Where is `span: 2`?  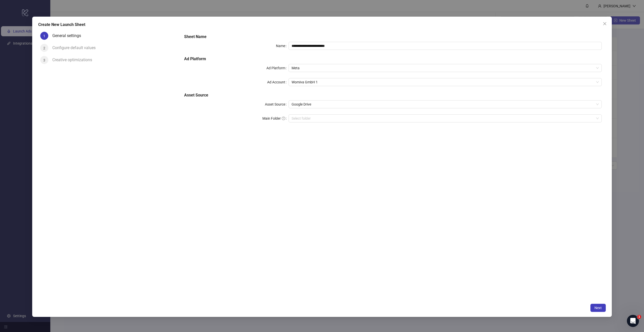
span: 2 is located at coordinates (44, 48).